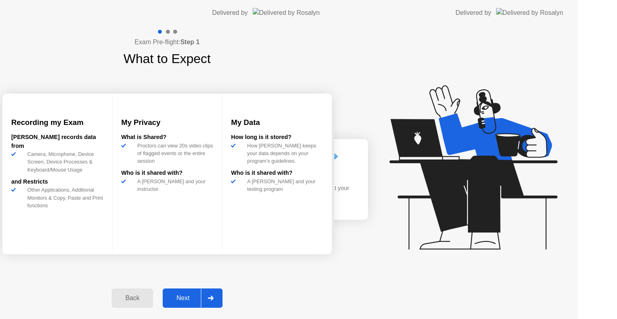  What do you see at coordinates (167, 122) in the screenshot?
I see `h3: My Privacy` at bounding box center [167, 122].